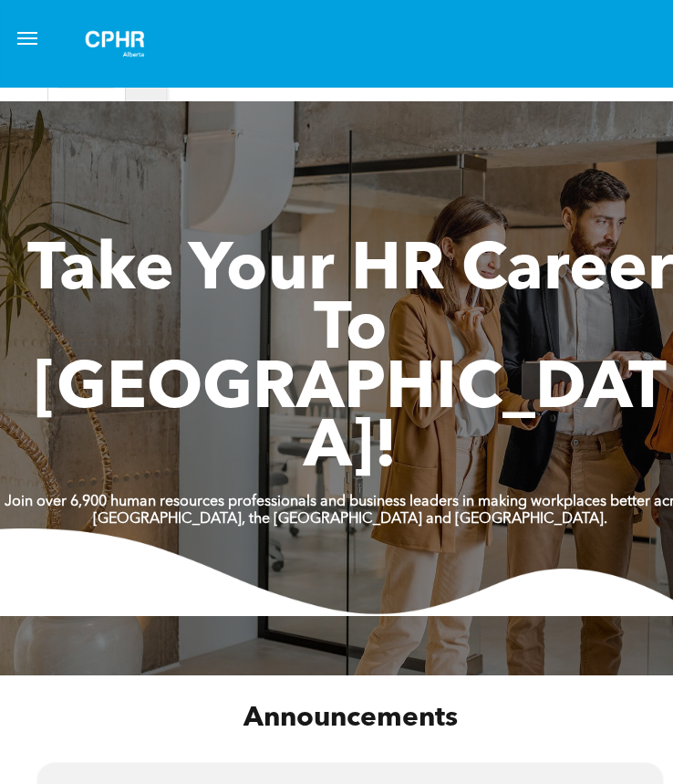 The height and width of the screenshot is (784, 673). What do you see at coordinates (115, 44) in the screenshot?
I see `img: A white background with a few lines on it` at bounding box center [115, 44].